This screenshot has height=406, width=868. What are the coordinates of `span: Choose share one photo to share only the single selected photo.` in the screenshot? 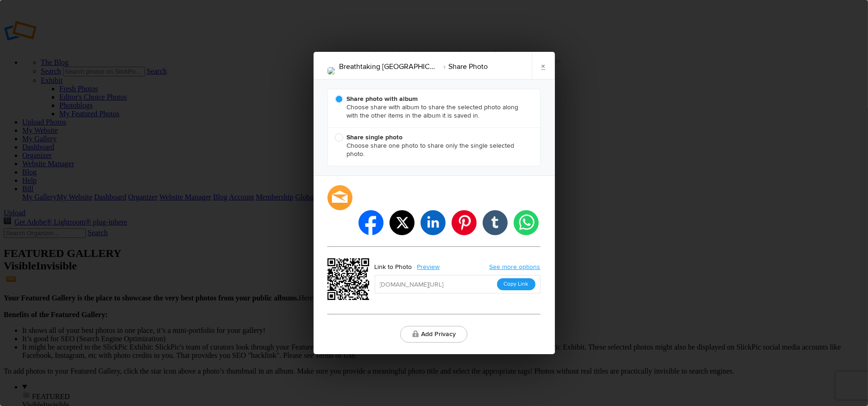 It's located at (431, 146).